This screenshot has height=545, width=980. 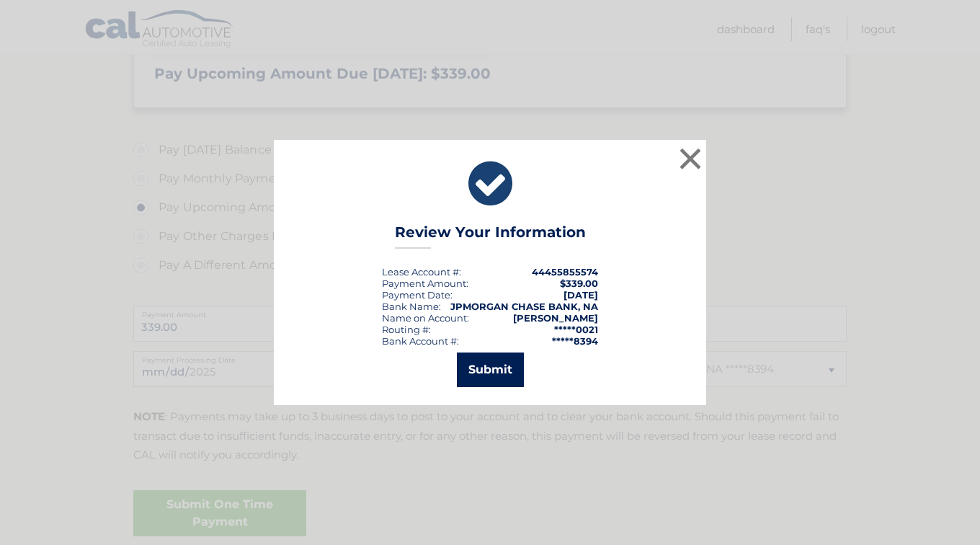 What do you see at coordinates (421, 341) in the screenshot?
I see `div: Bank Account #:` at bounding box center [421, 341].